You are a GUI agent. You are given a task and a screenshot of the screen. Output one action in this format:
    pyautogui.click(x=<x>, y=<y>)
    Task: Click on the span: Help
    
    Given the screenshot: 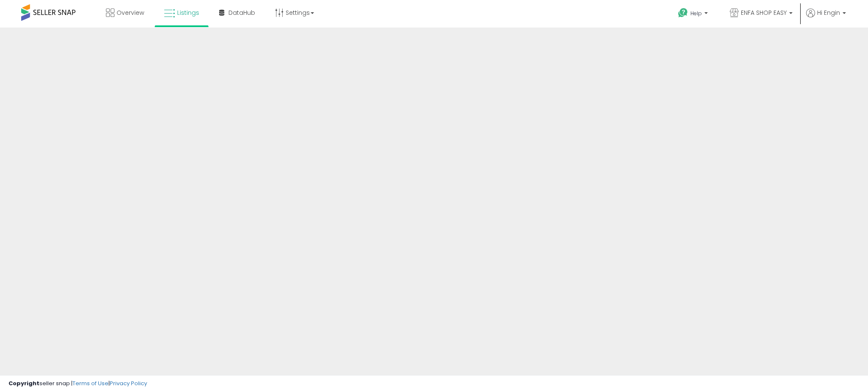 What is the action you would take?
    pyautogui.click(x=696, y=13)
    